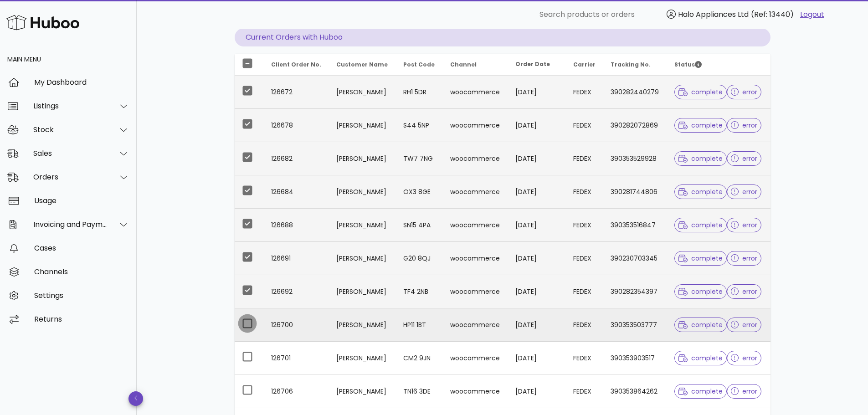 This screenshot has height=415, width=868. I want to click on div: Cases, so click(81, 248).